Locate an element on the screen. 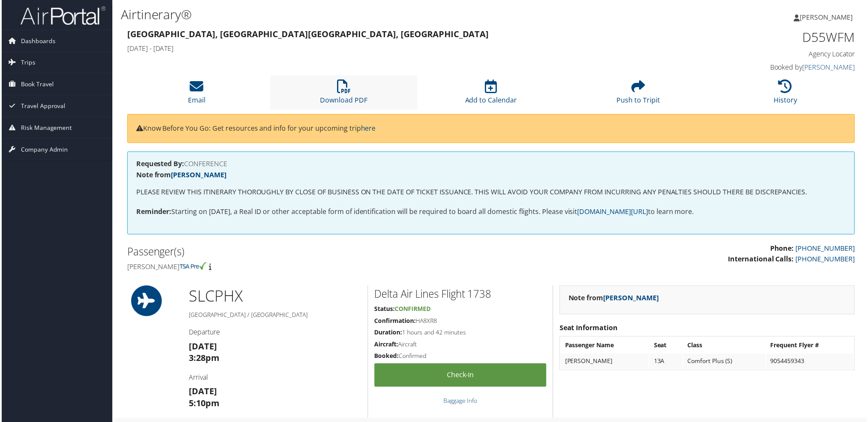  a: Download PDF is located at coordinates (343, 95).